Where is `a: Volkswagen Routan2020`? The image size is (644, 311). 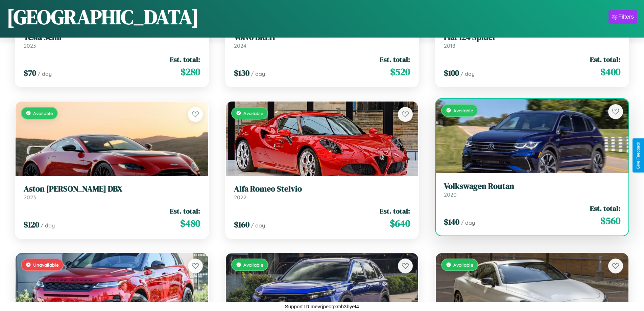
a: Volkswagen Routan2020 is located at coordinates (532, 189).